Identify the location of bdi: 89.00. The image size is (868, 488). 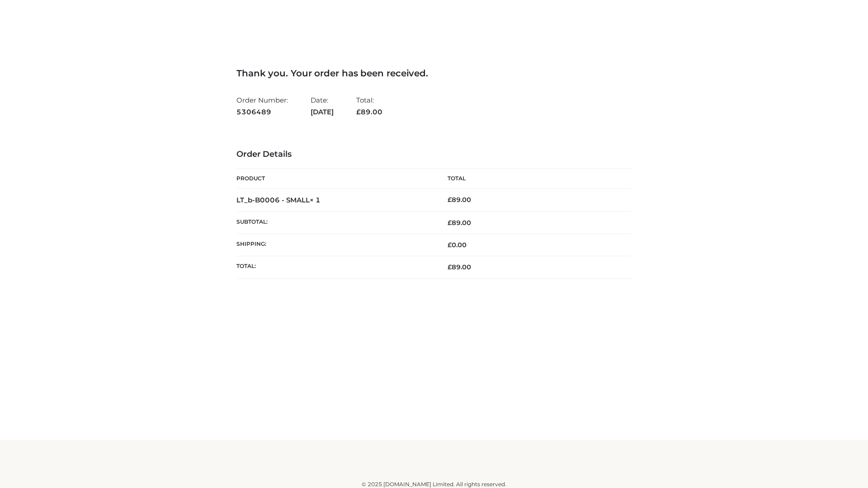
(459, 200).